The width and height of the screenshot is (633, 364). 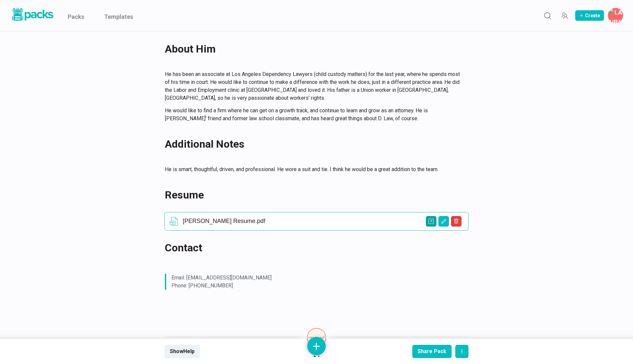 I want to click on h2: Additional Notes, so click(x=313, y=144).